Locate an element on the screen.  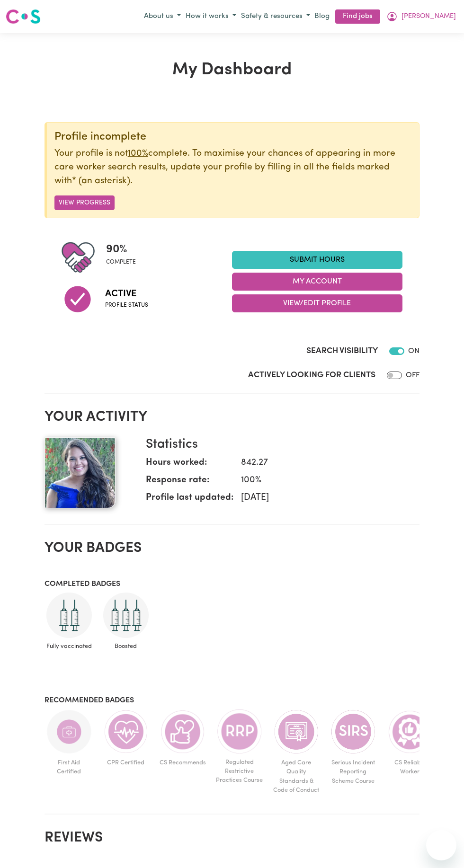
button: About us is located at coordinates (163, 17).